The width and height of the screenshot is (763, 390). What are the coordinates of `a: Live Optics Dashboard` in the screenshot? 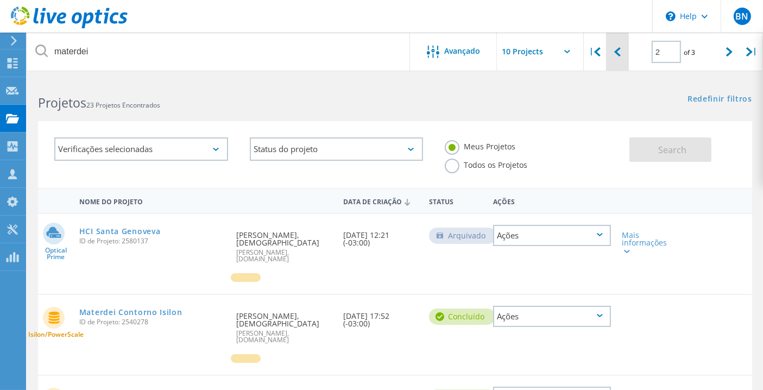 It's located at (69, 27).